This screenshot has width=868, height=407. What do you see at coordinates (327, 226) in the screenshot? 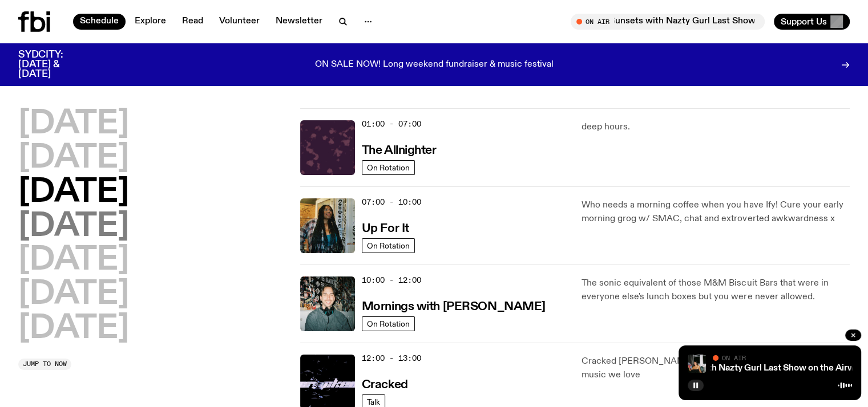
I see `img: Ify - a Brown Skin girl with black braided twists, looking up to the side with her tongue stickin...` at bounding box center [327, 226].